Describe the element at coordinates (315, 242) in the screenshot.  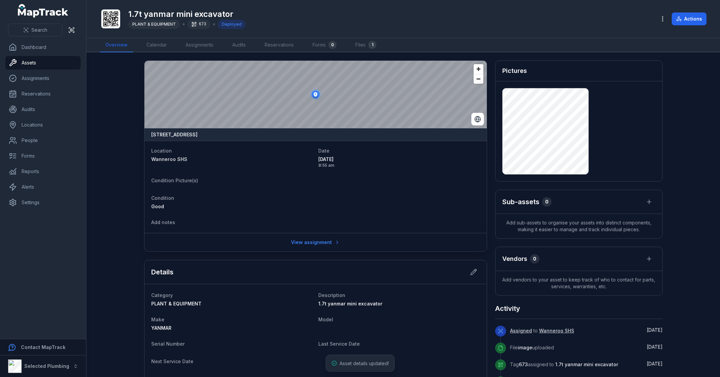
I see `a: View assignment` at that location.